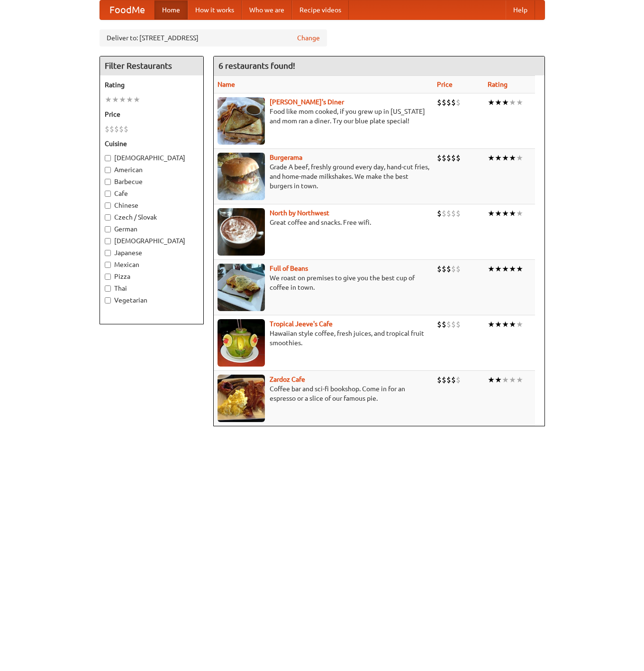 The image size is (644, 671). Describe the element at coordinates (226, 84) in the screenshot. I see `a: Name` at that location.